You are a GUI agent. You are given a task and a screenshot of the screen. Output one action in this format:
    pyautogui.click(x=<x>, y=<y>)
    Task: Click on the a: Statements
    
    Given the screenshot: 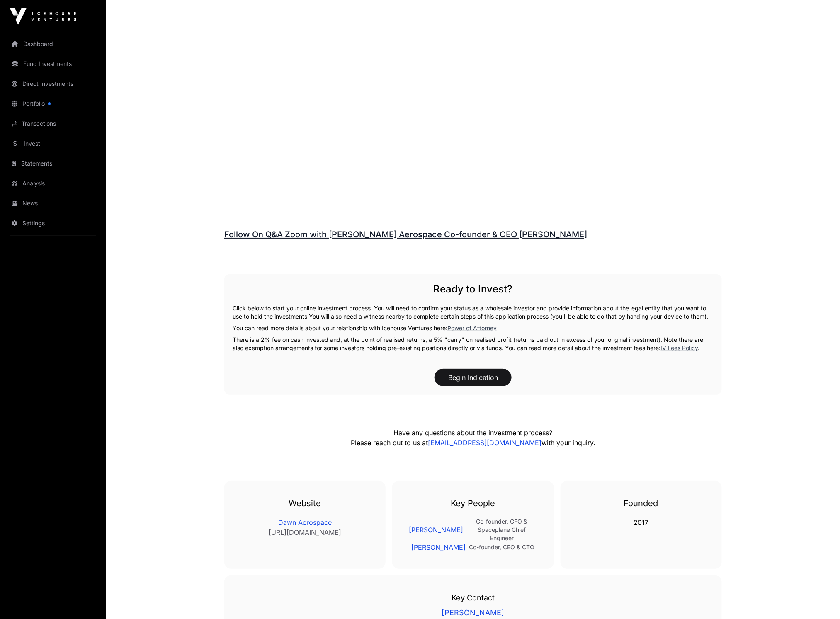 What is the action you would take?
    pyautogui.click(x=53, y=164)
    